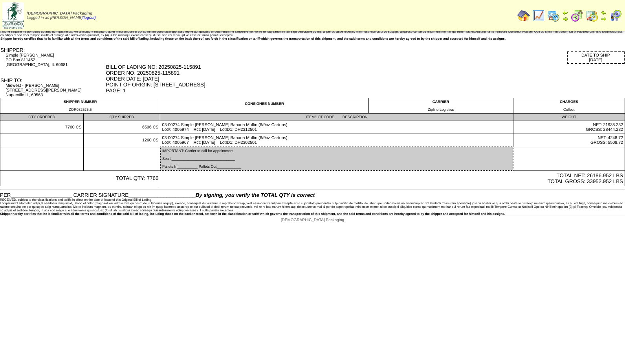 Image resolution: width=625 pixels, height=341 pixels. What do you see at coordinates (569, 117) in the screenshot?
I see `td: WEIGHT` at bounding box center [569, 117].